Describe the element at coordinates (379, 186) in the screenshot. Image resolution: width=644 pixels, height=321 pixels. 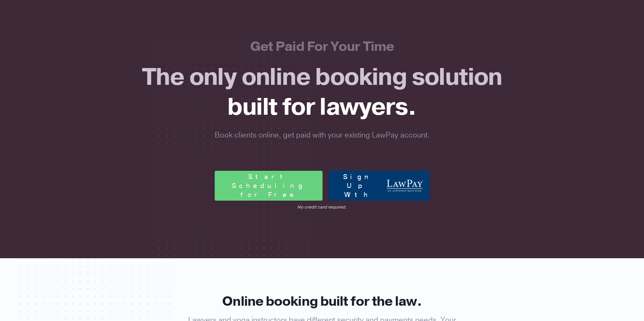
I see `a: Sign Up With` at that location.